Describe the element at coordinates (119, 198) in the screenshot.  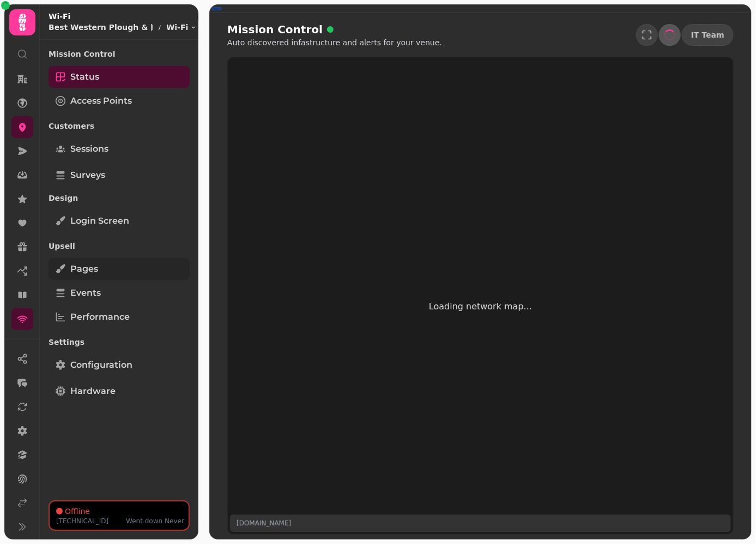
I see `p: Design` at that location.